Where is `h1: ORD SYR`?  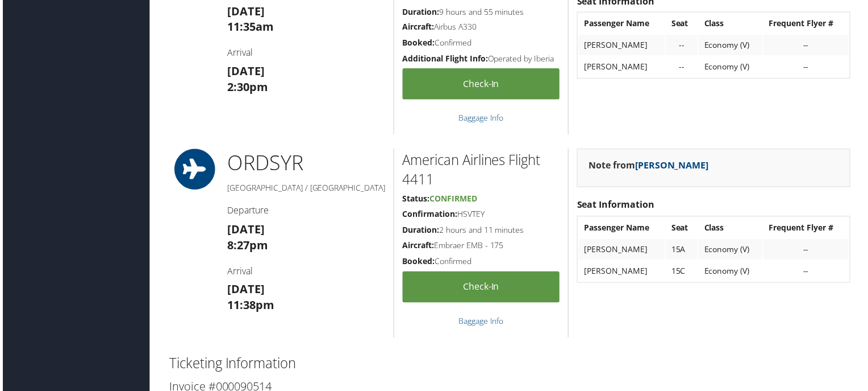 h1: ORD SYR is located at coordinates (305, 164).